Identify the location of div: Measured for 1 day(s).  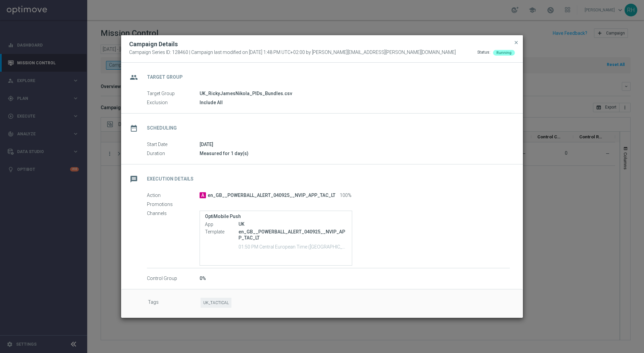
(355, 154).